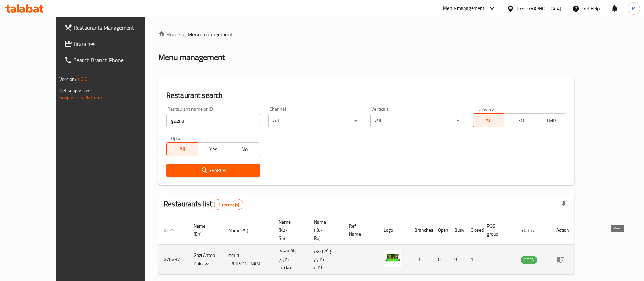 This screenshot has width=644, height=281. I want to click on span: Name (Ar), so click(243, 230).